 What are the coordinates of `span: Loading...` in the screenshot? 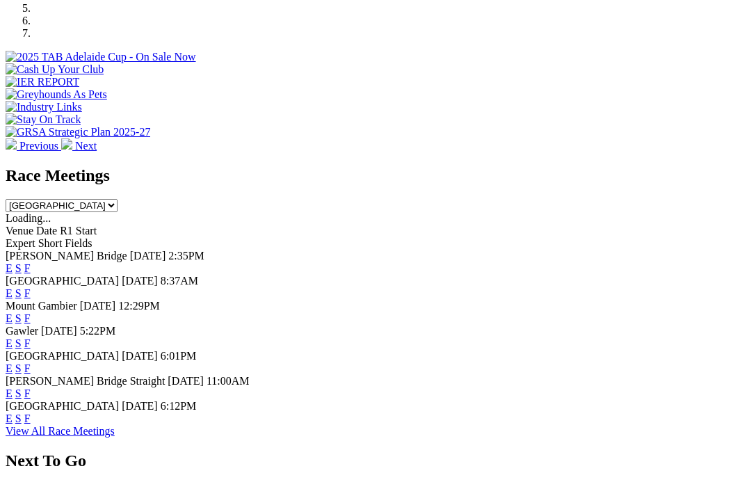 It's located at (28, 218).